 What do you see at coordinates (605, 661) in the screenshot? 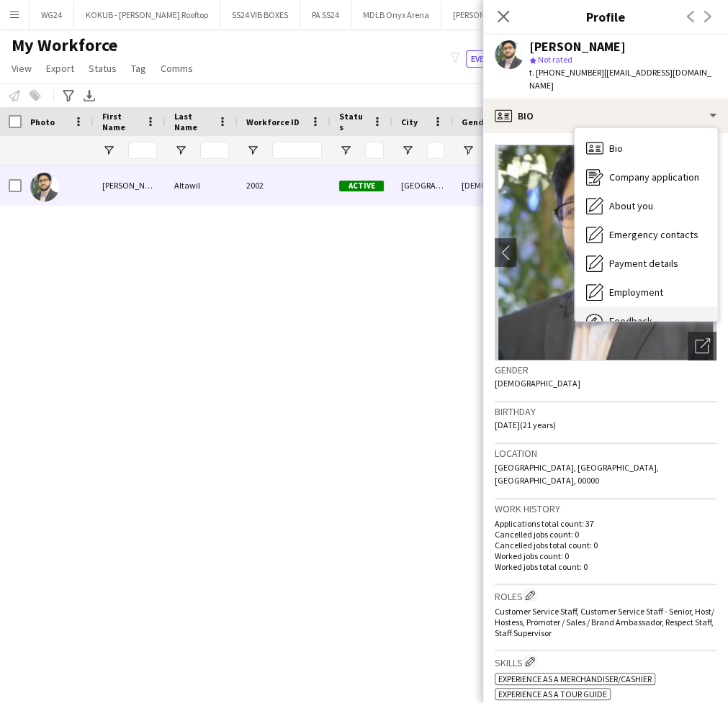
I see `h3: Skills` at bounding box center [605, 661].